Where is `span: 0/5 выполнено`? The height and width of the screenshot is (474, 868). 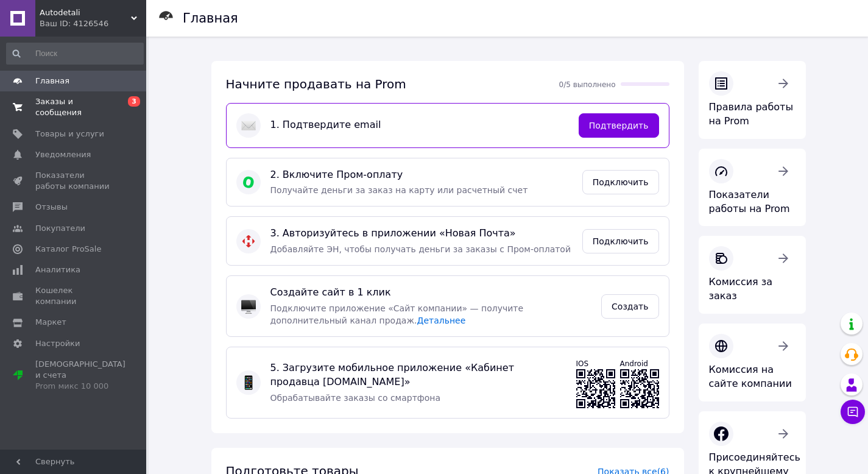 span: 0/5 выполнено is located at coordinates (587, 85).